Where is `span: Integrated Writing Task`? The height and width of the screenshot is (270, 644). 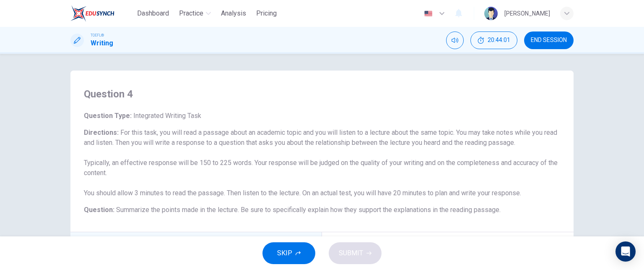
span: Integrated Writing Task is located at coordinates (166, 115).